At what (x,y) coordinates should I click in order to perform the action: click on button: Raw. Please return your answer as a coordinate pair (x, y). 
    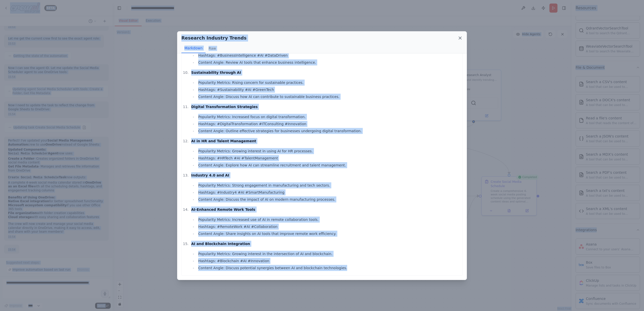
    Looking at the image, I should click on (212, 49).